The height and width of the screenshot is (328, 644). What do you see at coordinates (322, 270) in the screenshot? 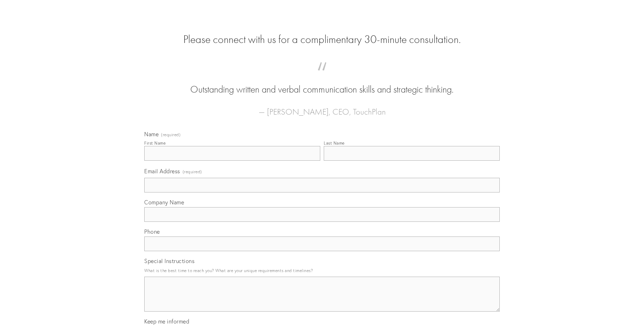
I see `p: What is the best time to reach you? What are your unique requirements and timelines?` at bounding box center [322, 270].